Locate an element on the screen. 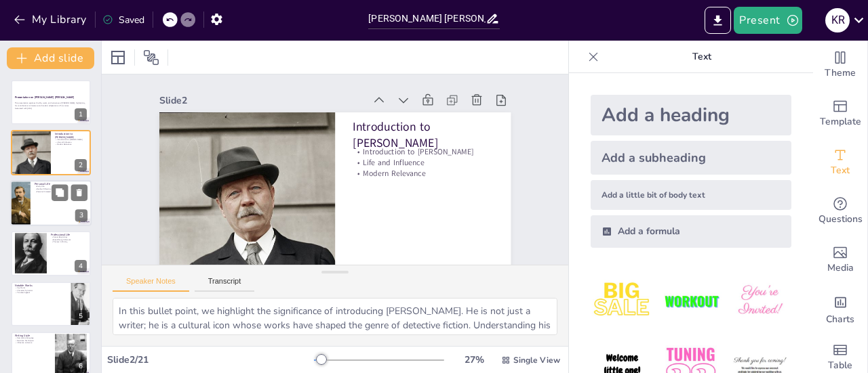 This screenshot has width=868, height=373. button: Export to PowerPoint is located at coordinates (717, 21).